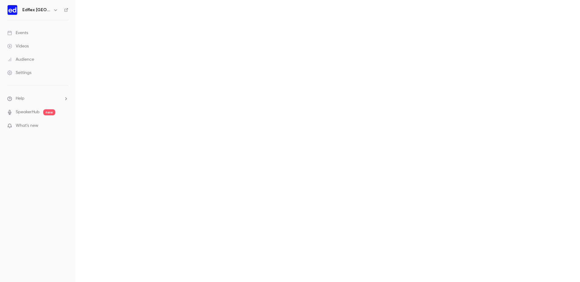  What do you see at coordinates (12, 10) in the screenshot?
I see `img: Edflex France` at bounding box center [12, 10].